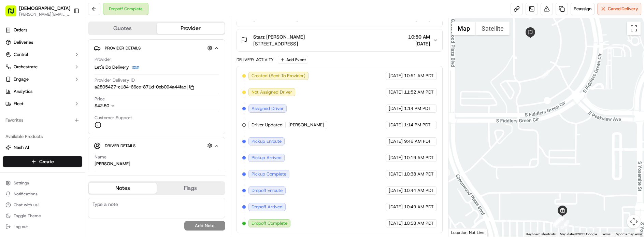 The height and width of the screenshot is (237, 644). What do you see at coordinates (123, 188) in the screenshot?
I see `button: Notes` at bounding box center [123, 188].